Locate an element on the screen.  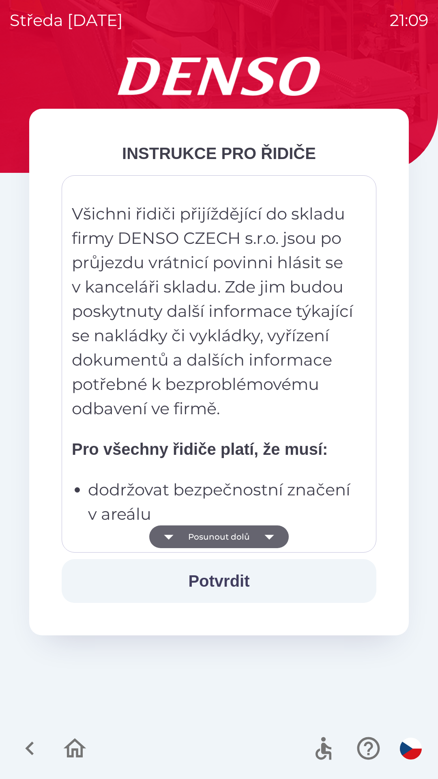
div: INSTRUKCE PRO ŘIDIČE is located at coordinates (219, 153).